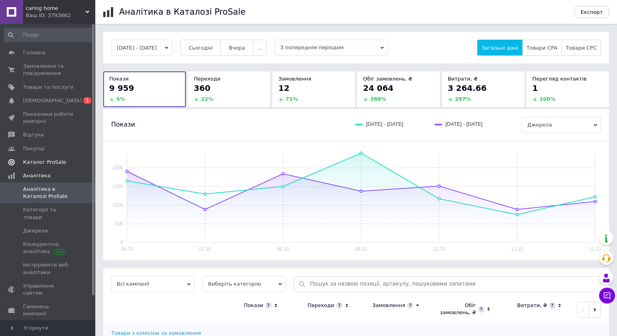 This screenshot has width=617, height=336. I want to click on span: Експорт, so click(592, 12).